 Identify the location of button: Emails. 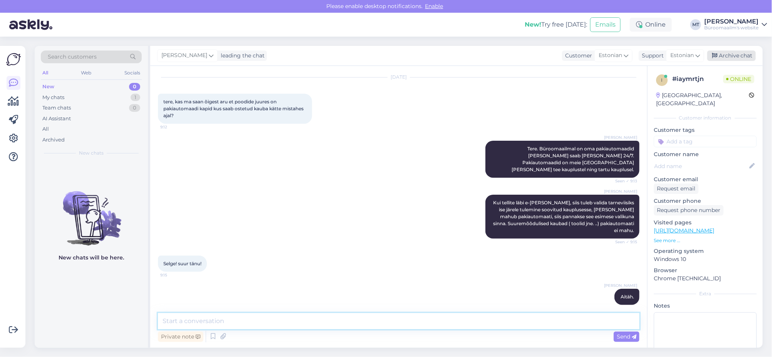
(605, 25).